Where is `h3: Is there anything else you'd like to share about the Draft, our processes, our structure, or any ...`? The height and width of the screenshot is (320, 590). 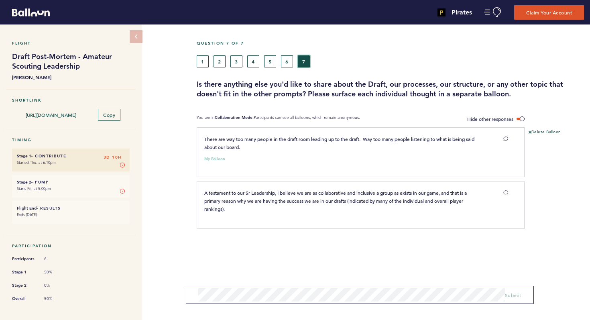
h3: Is there anything else you'd like to share about the Draft, our processes, our structure, or any ... is located at coordinates (390, 89).